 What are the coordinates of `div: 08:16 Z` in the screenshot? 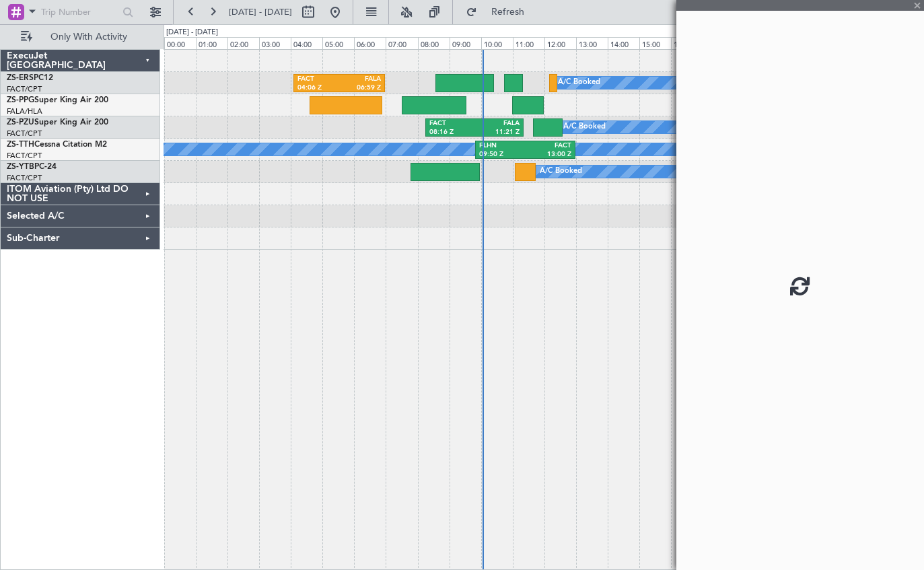 It's located at (452, 133).